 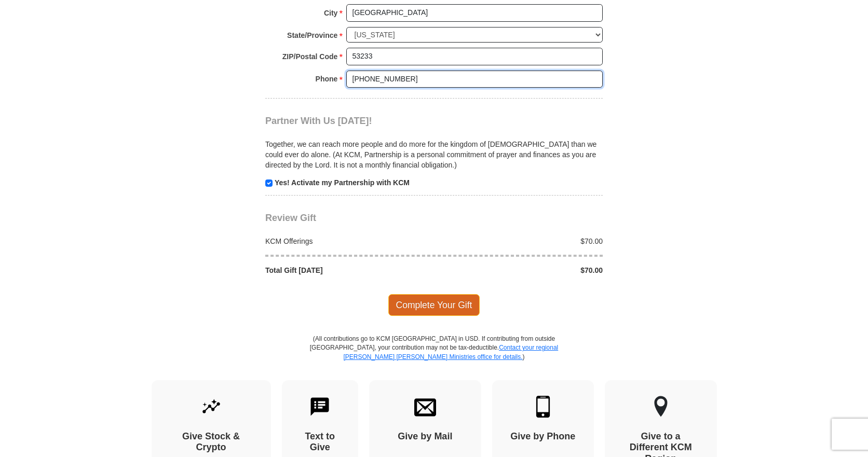 I want to click on img: envelope.svg, so click(x=425, y=407).